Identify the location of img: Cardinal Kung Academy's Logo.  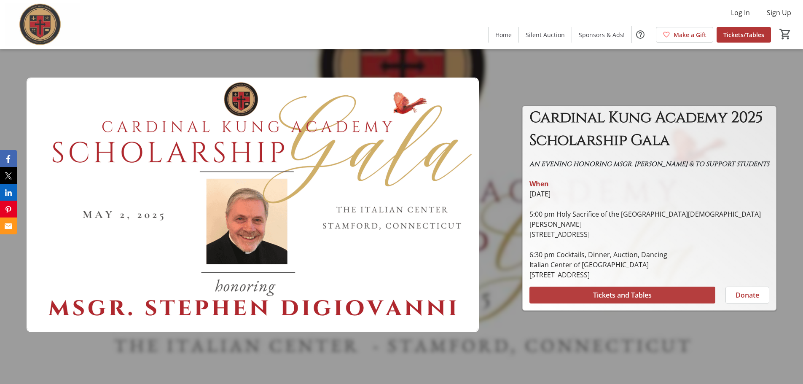
(43, 24).